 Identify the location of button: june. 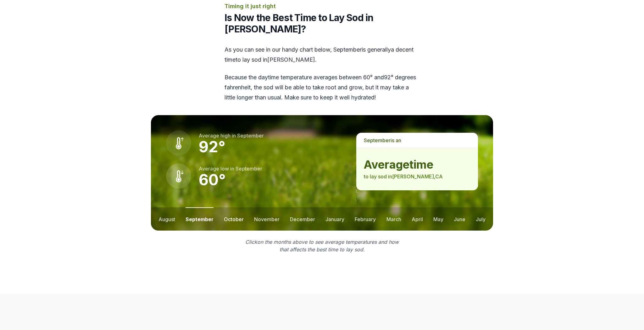
(459, 219).